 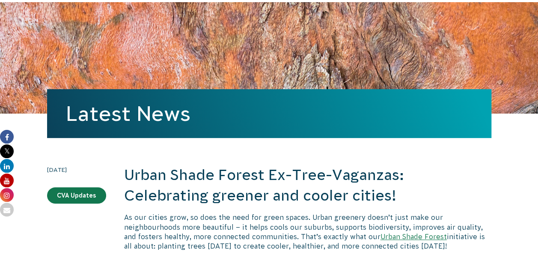 I want to click on a: Latest News, so click(x=128, y=113).